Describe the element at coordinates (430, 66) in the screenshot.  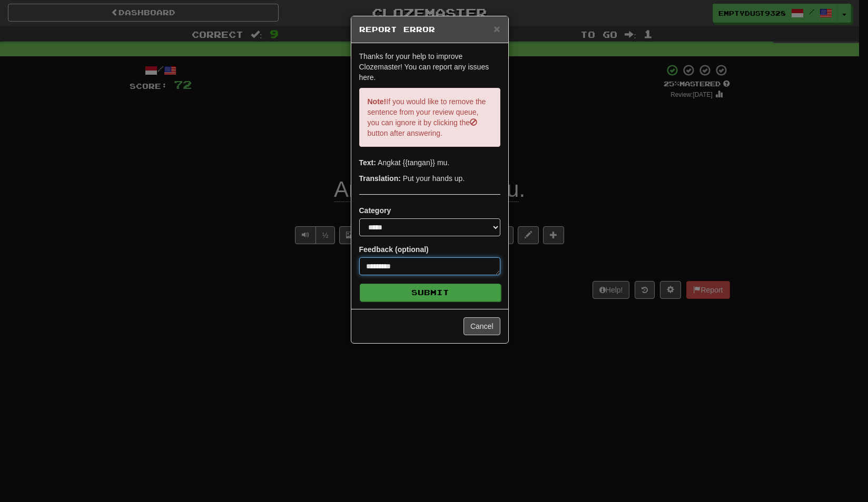
I see `p: Thanks for your help to improve Clozemaster! You can report any issues here.` at that location.